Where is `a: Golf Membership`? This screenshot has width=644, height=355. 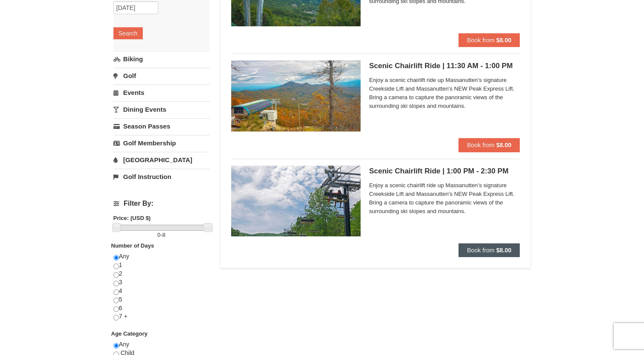
a: Golf Membership is located at coordinates (161, 143).